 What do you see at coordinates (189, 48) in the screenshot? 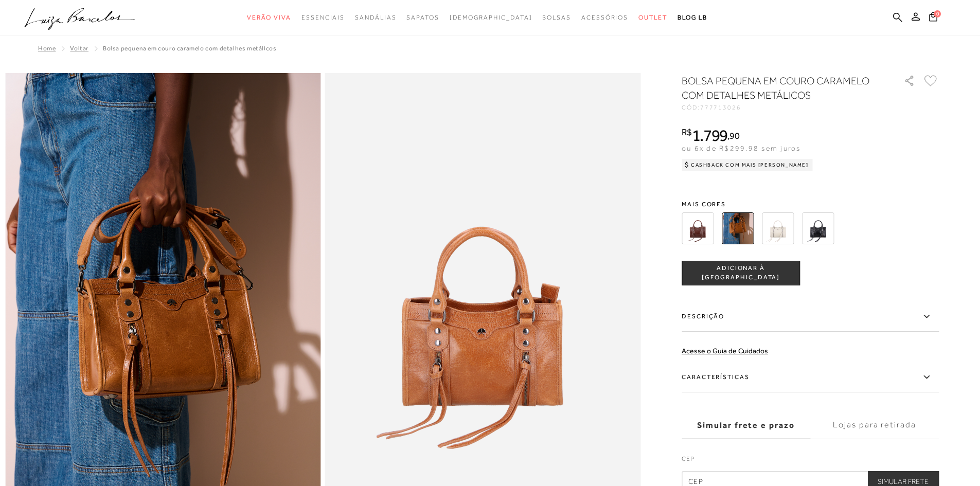
I see `span: BOLSA PEQUENA EM COURO CARAMELO COM DETALHES METÁLICOS` at bounding box center [189, 48].